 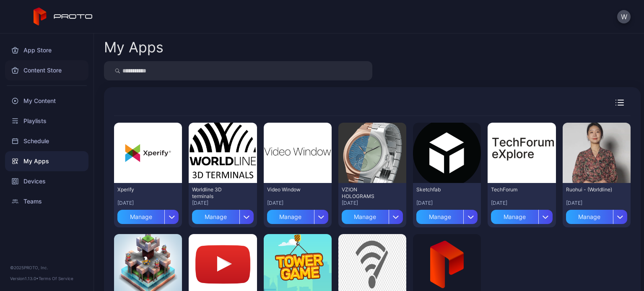 I want to click on button: W, so click(x=624, y=17).